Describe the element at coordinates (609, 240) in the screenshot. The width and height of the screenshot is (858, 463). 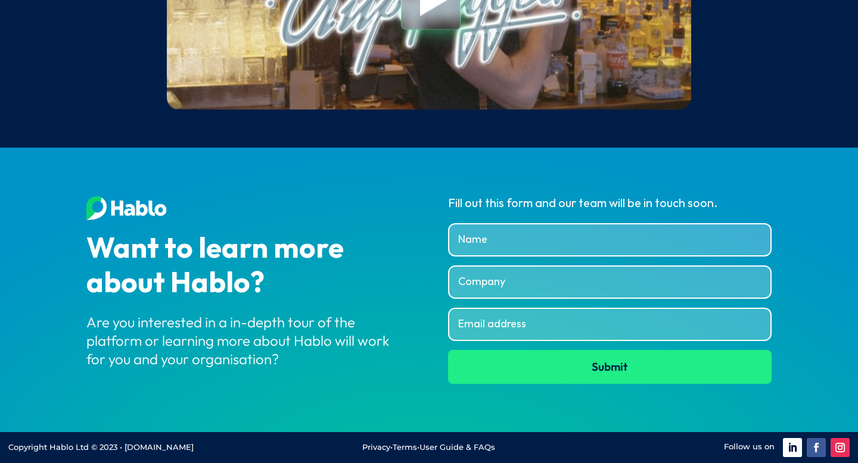
I see `input: Name` at that location.